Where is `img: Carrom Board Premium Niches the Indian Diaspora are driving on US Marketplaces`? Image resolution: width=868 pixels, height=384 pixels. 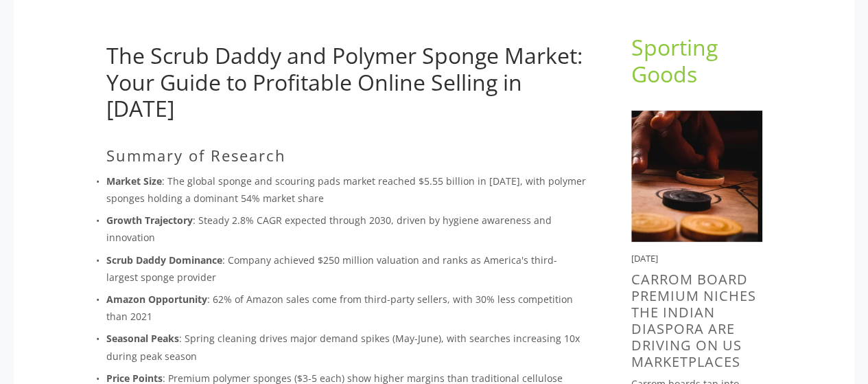
img: Carrom Board Premium Niches the Indian Diaspora are driving on US Marketplaces is located at coordinates (696, 176).